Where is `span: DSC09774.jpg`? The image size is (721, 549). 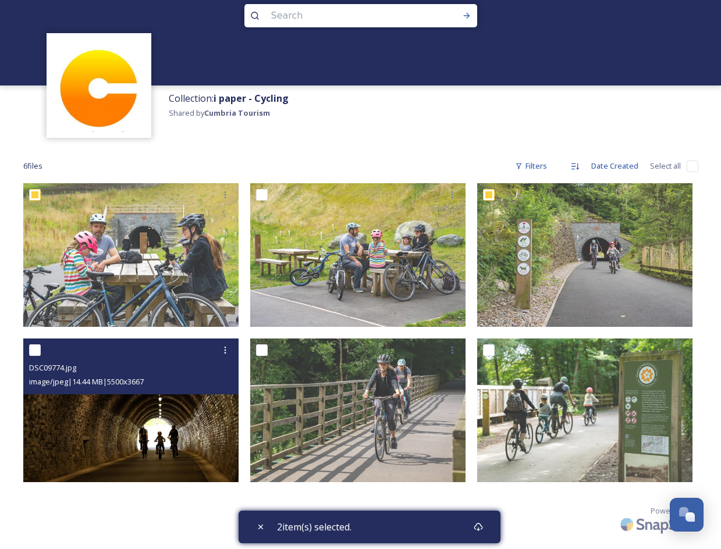
span: DSC09774.jpg is located at coordinates (52, 368).